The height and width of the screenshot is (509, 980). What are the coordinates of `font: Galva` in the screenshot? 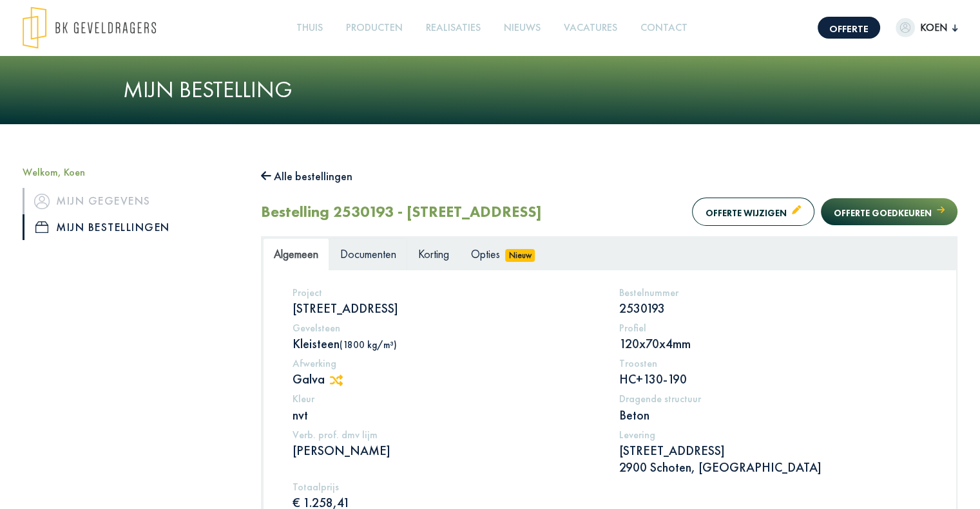 It's located at (309, 379).